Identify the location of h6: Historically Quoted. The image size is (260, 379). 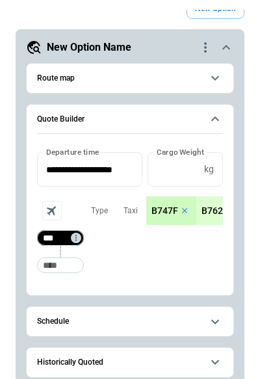
(70, 362).